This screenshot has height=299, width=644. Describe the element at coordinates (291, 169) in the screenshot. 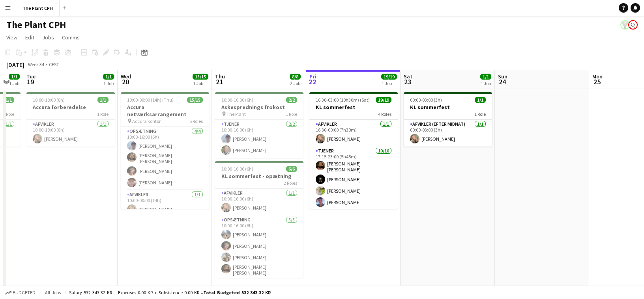

I see `span: 6/6` at that location.